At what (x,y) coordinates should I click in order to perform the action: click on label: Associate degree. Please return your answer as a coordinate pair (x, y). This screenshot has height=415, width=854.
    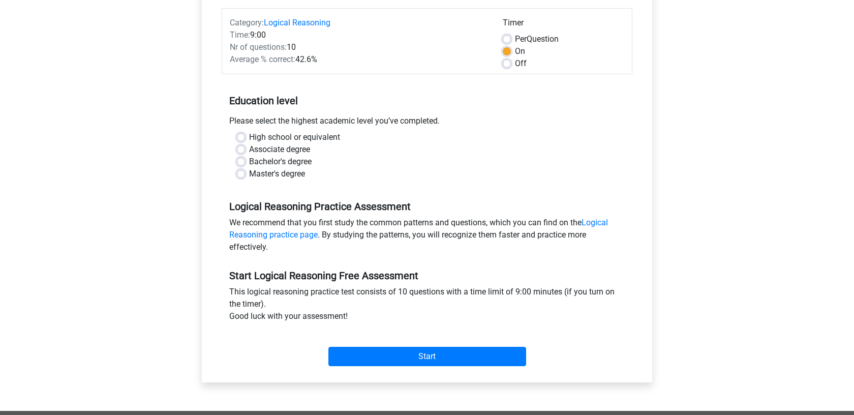
    Looking at the image, I should click on (280, 150).